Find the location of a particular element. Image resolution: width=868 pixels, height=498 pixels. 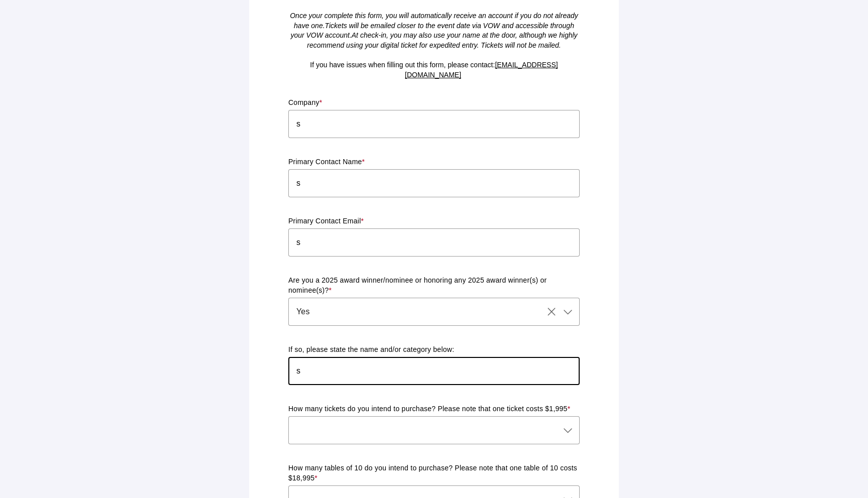

p: If so, please state the name and/or category below: is located at coordinates (434, 350).